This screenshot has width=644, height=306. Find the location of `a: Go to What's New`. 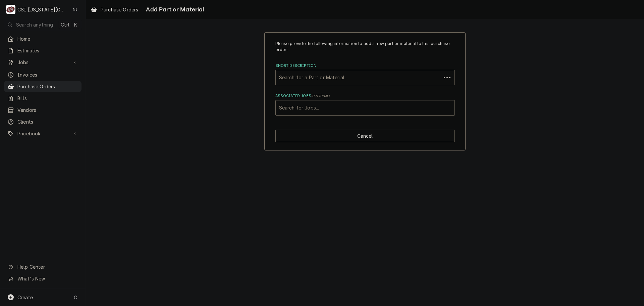

a: Go to What's New is located at coordinates (42, 279).